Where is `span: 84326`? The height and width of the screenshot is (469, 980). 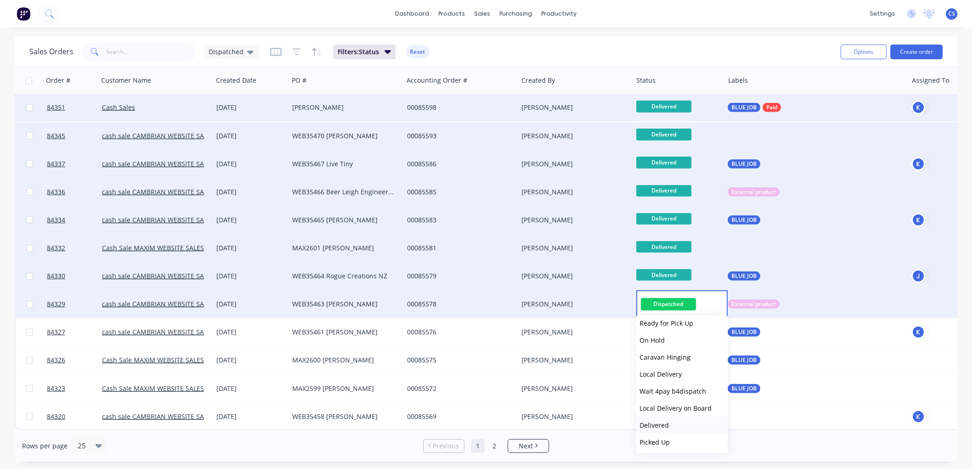
span: 84326 is located at coordinates (56, 360).